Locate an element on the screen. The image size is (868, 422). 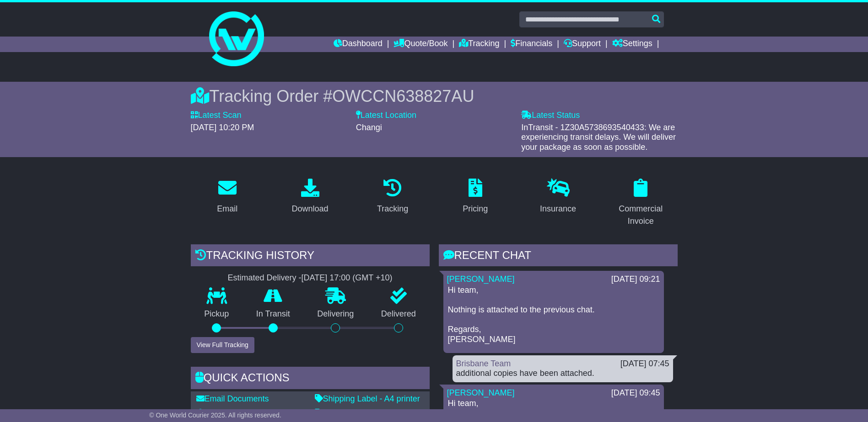
span: © One World Courier 2025. All rights reserved. is located at coordinates (215, 416).